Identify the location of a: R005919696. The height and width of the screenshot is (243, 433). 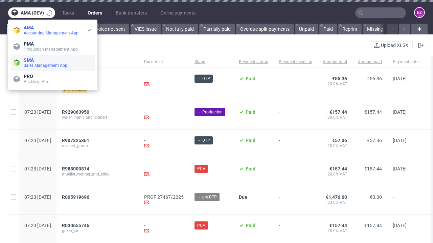
(76, 197).